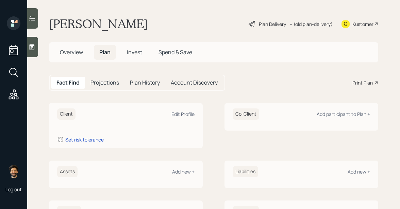 The image size is (400, 209). Describe the element at coordinates (68, 82) in the screenshot. I see `h5: Fact Find` at that location.